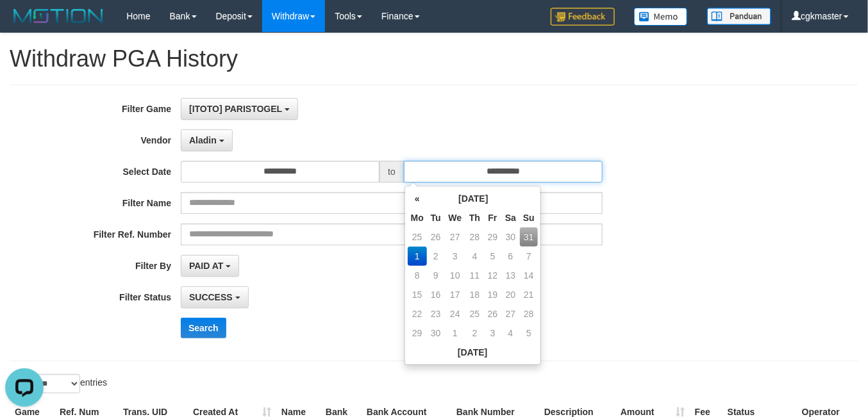  What do you see at coordinates (661, 17) in the screenshot?
I see `img: Button%20Memo.svg` at bounding box center [661, 17].